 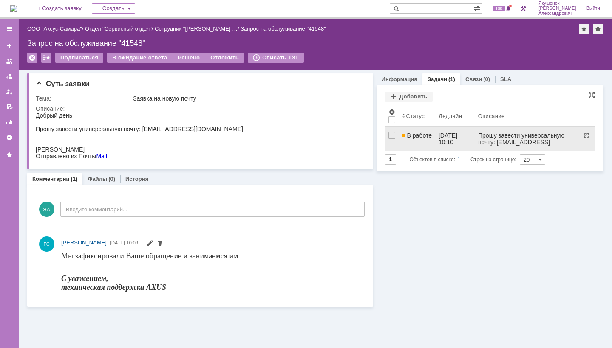 I want to click on a: Мои согласования, so click(x=9, y=107).